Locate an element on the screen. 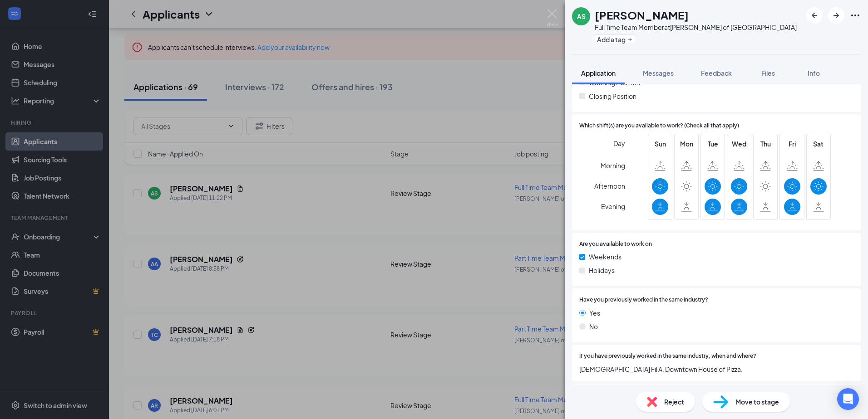 This screenshot has height=419, width=868. span: Wed is located at coordinates (739, 144).